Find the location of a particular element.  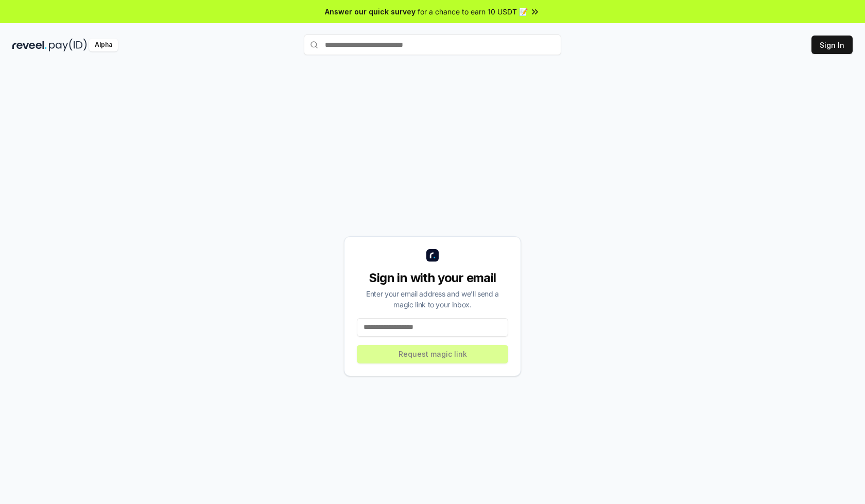

div: Alpha is located at coordinates (104, 45).